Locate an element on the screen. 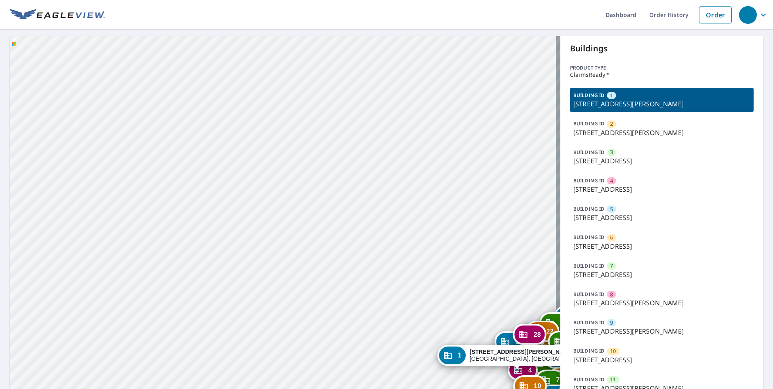  div: Dropped pin, building 20, Commercial property, 5406 Johnston Mill Ct Charlotte, NC 28269 is located at coordinates (576, 376).